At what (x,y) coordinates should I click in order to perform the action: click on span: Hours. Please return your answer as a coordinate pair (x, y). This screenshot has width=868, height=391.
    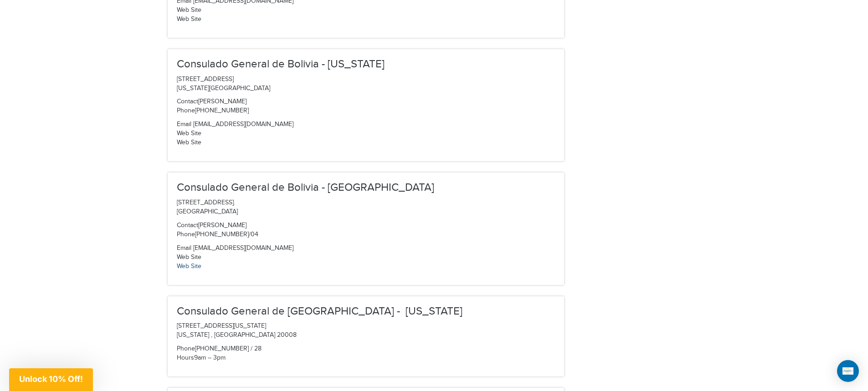
    Looking at the image, I should click on (185, 358).